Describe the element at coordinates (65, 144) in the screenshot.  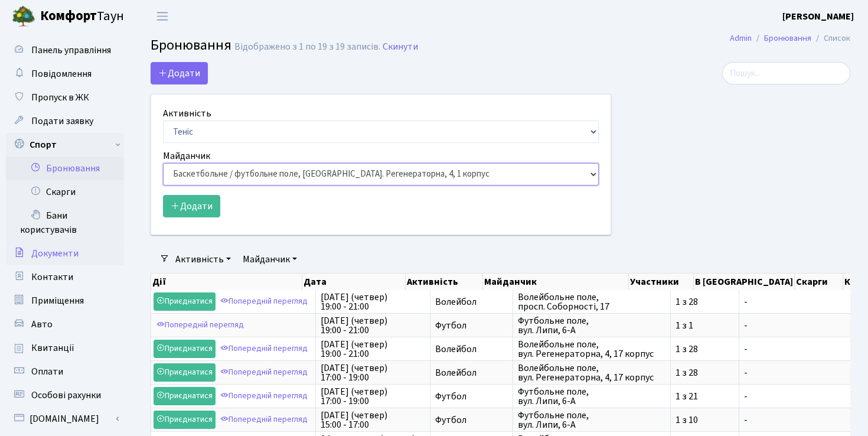
I see `a: Спорт` at that location.